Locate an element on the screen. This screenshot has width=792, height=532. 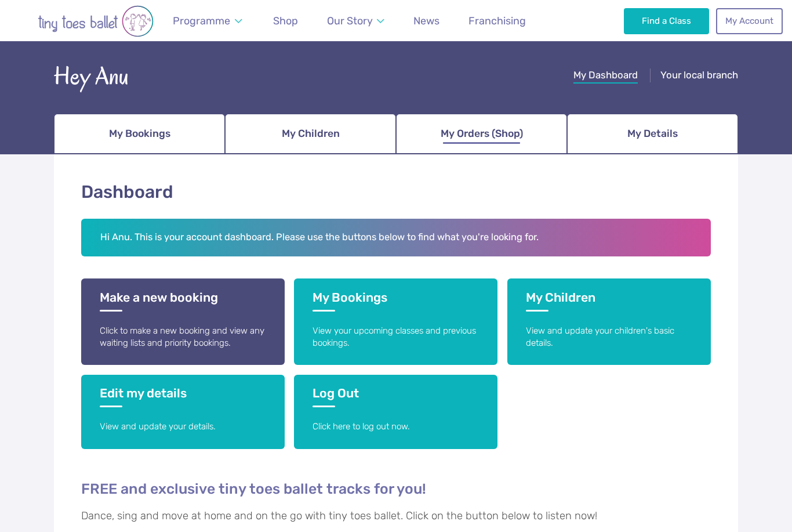
h3: Make a new booking is located at coordinates (183, 300).